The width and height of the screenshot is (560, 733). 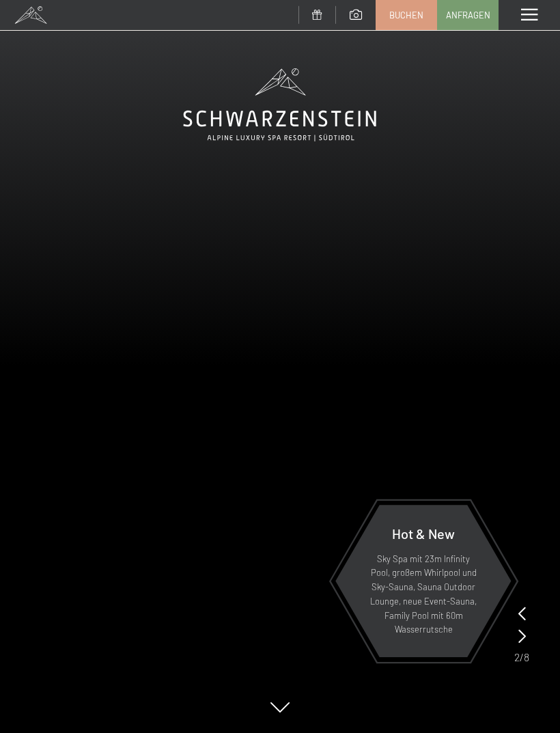 I want to click on span: Hot & New, so click(x=423, y=533).